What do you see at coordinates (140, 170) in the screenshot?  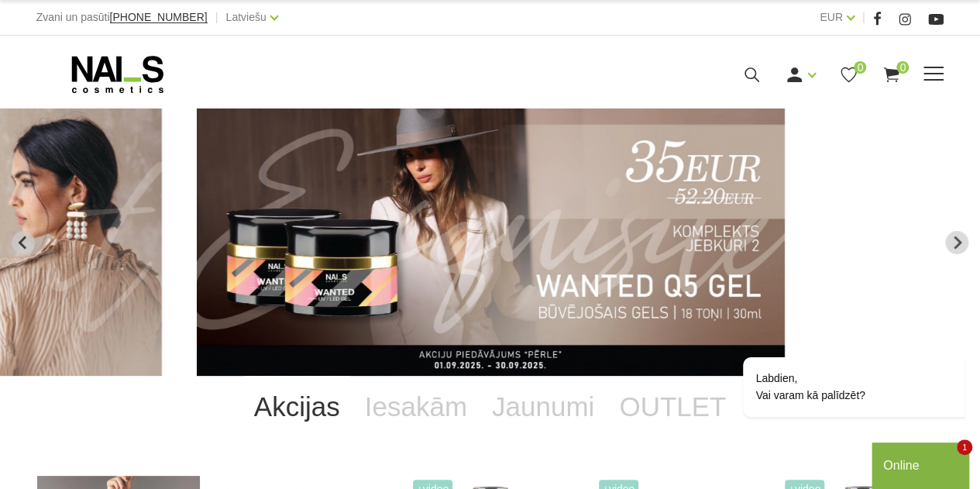 I see `div: Labdien,Vai varam kā palīdzēt?` at bounding box center [140, 170].